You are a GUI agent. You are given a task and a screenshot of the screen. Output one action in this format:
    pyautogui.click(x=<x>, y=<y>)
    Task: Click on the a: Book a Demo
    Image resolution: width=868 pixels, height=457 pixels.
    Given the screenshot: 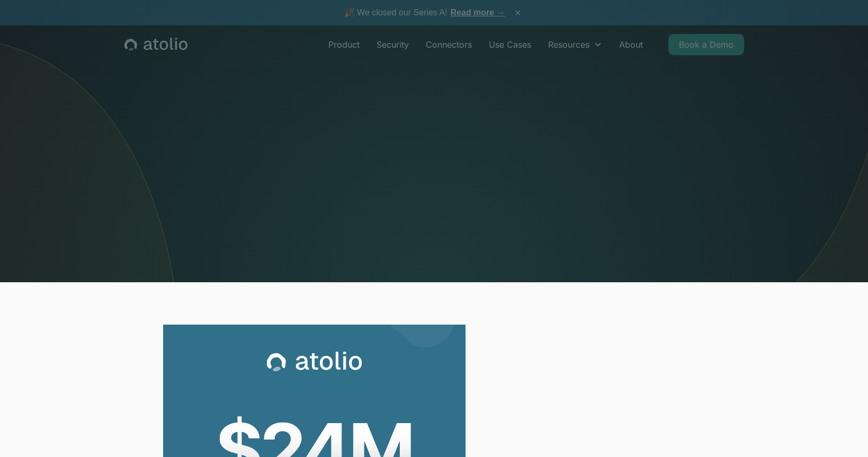 What is the action you would take?
    pyautogui.click(x=706, y=44)
    